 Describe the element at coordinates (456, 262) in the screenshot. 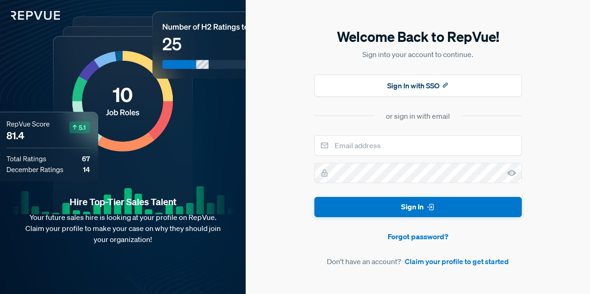

I see `a: Claim your profile to get started` at that location.